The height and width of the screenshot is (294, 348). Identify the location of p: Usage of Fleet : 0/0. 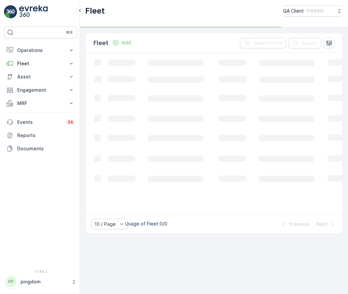
(146, 224).